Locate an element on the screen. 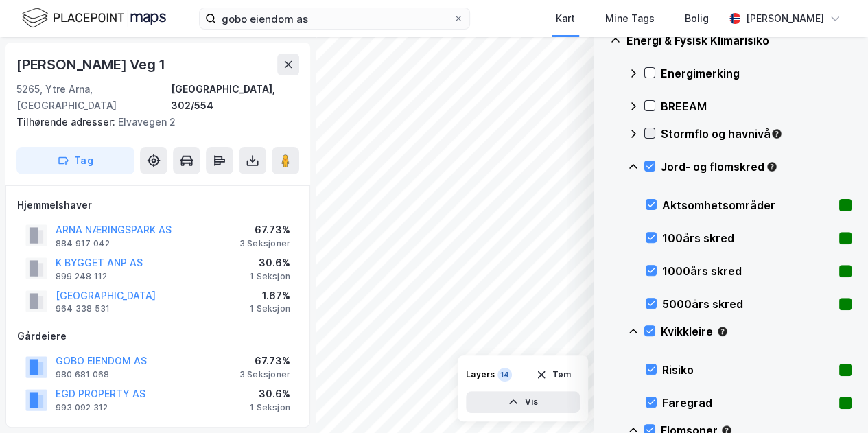 This screenshot has height=433, width=868. div: 14 is located at coordinates (504, 375).